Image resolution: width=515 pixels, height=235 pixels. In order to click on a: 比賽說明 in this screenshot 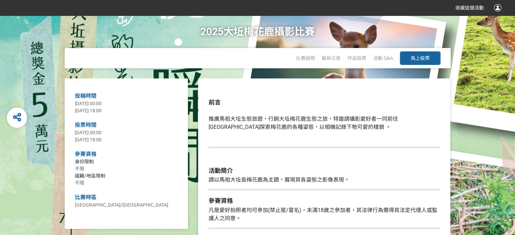, I will do `click(305, 58)`.